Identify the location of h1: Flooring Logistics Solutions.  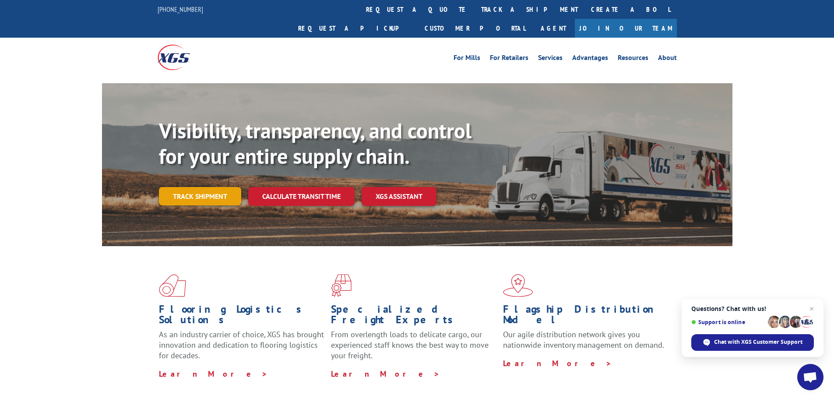
(242, 317).